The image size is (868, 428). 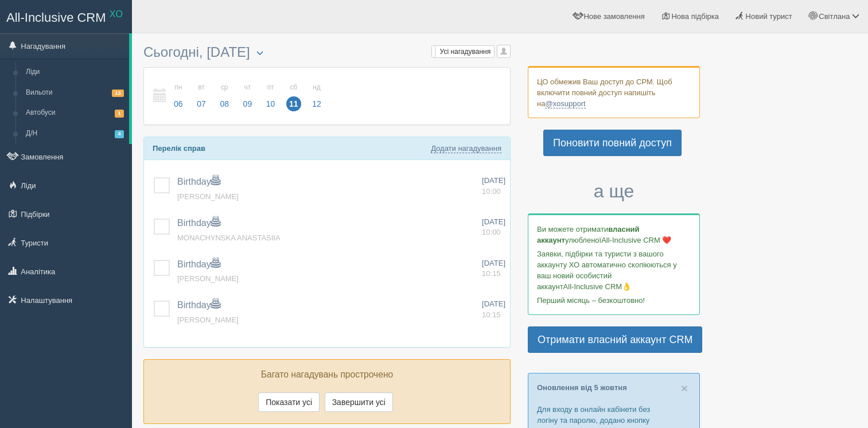 I want to click on p: Багато нагадувань прострочено, so click(x=327, y=375).